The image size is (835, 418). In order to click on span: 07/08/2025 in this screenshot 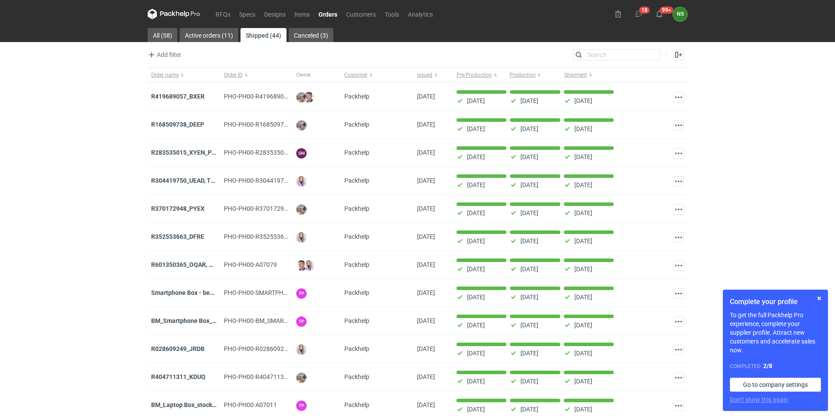, I will do `click(426, 208)`.